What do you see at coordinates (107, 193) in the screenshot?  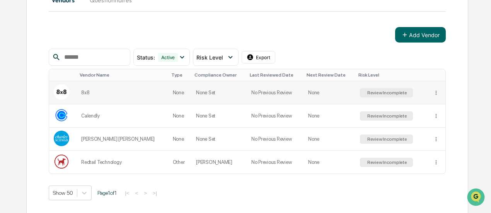 I see `span: Page 1 of 1` at bounding box center [107, 193].